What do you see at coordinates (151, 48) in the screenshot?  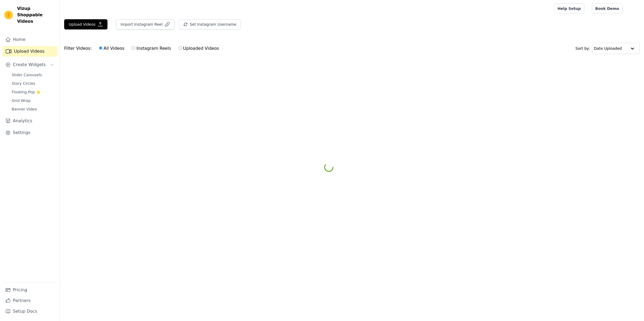 I see `label: Instagram Reels` at bounding box center [151, 48].